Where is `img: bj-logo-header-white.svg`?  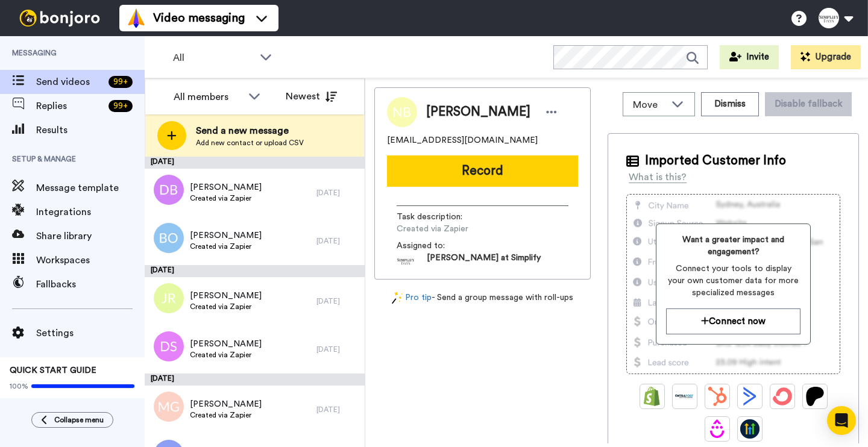
img: bj-logo-header-white.svg is located at coordinates (60, 18).